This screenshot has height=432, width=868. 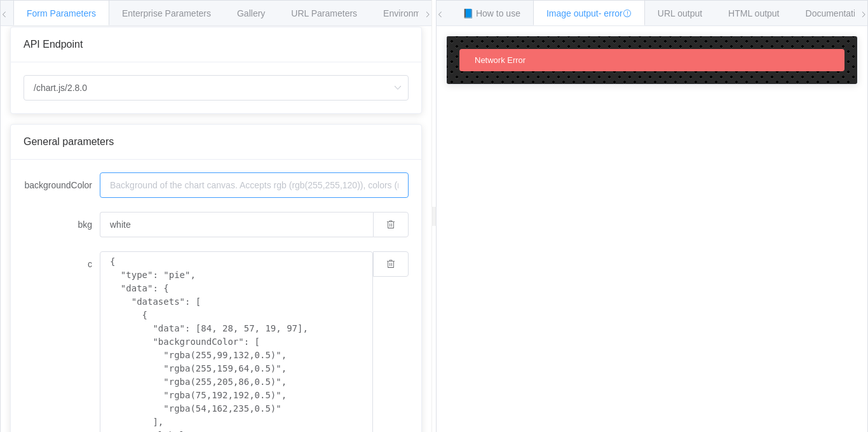 What do you see at coordinates (835, 13) in the screenshot?
I see `span: Documentation` at bounding box center [835, 13].